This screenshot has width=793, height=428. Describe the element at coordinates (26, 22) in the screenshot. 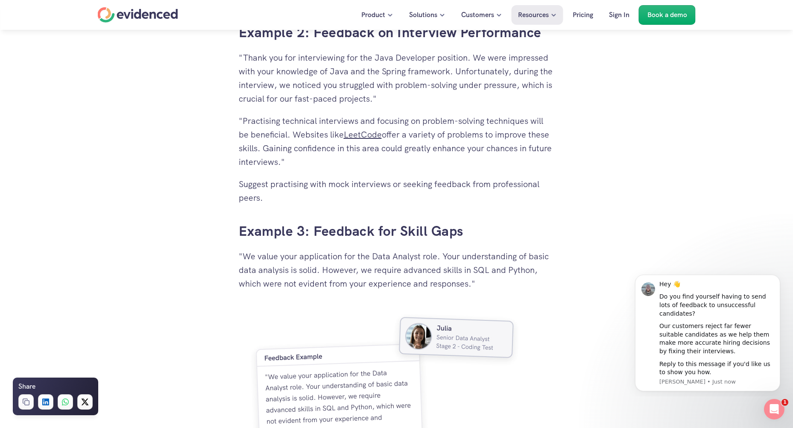

I see `img: Profile image for Lewis` at that location.